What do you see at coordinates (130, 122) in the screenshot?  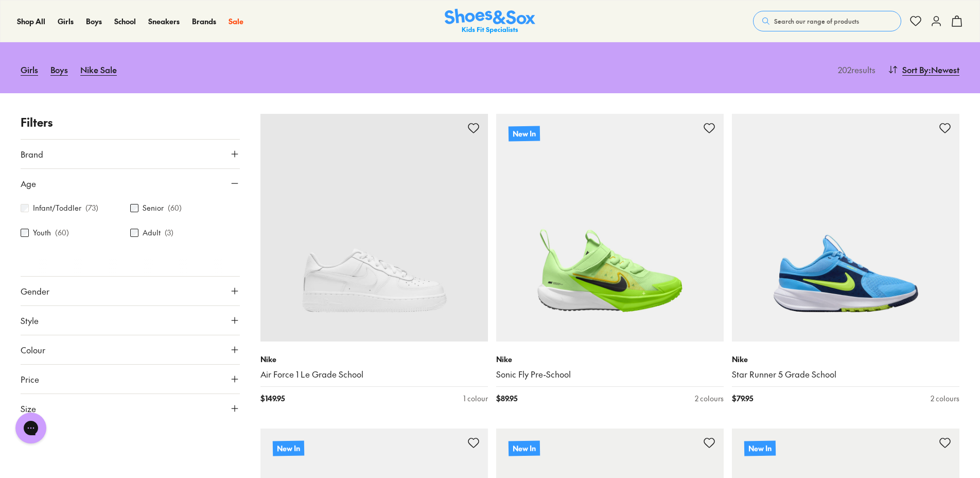 I see `p: Filters` at bounding box center [130, 122].